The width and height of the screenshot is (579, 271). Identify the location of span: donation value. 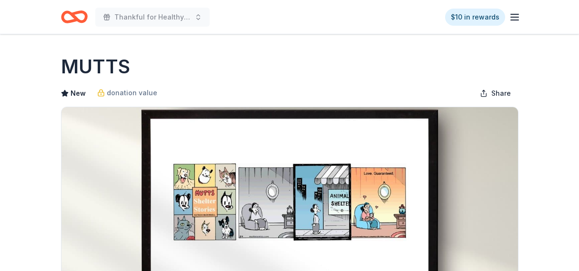
(132, 93).